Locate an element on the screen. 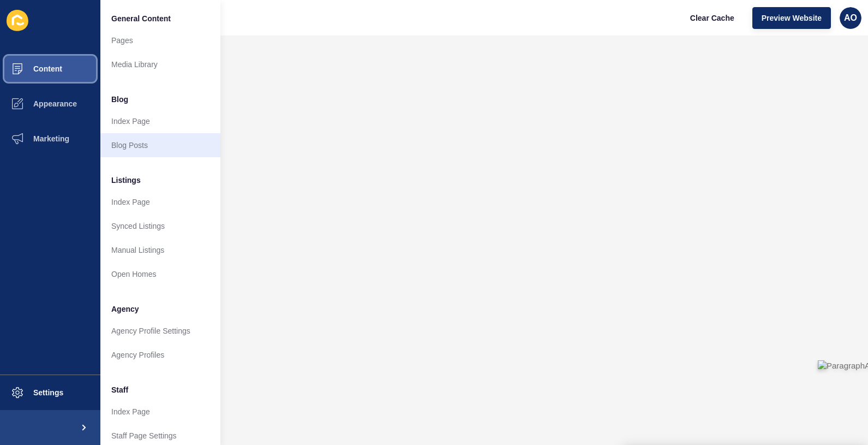 The height and width of the screenshot is (445, 868). span: Blog is located at coordinates (119, 99).